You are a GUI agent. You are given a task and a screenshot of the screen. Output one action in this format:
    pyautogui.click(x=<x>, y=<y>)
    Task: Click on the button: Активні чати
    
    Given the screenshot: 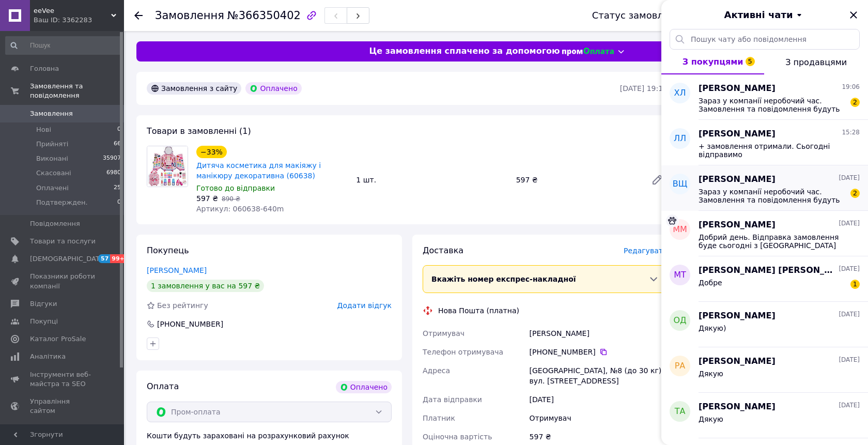 What is the action you would take?
    pyautogui.click(x=765, y=15)
    